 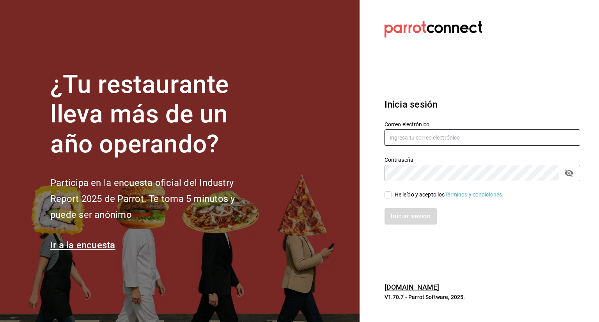 What do you see at coordinates (83, 245) in the screenshot?
I see `a: Ir a la encuesta` at bounding box center [83, 245].